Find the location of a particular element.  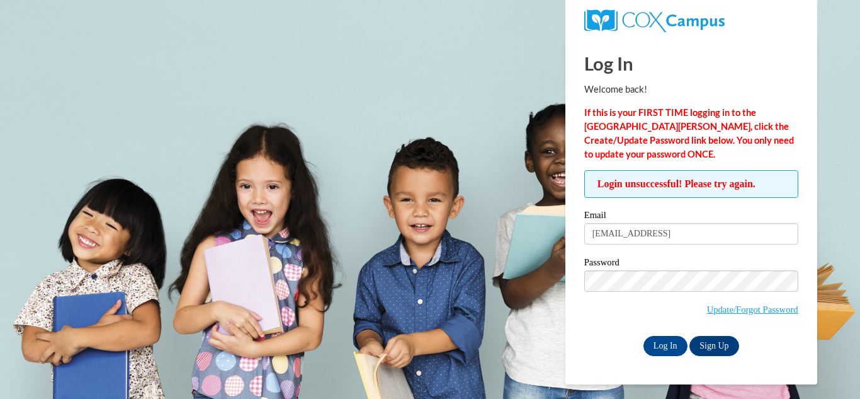

h1: Log In is located at coordinates (691, 63).